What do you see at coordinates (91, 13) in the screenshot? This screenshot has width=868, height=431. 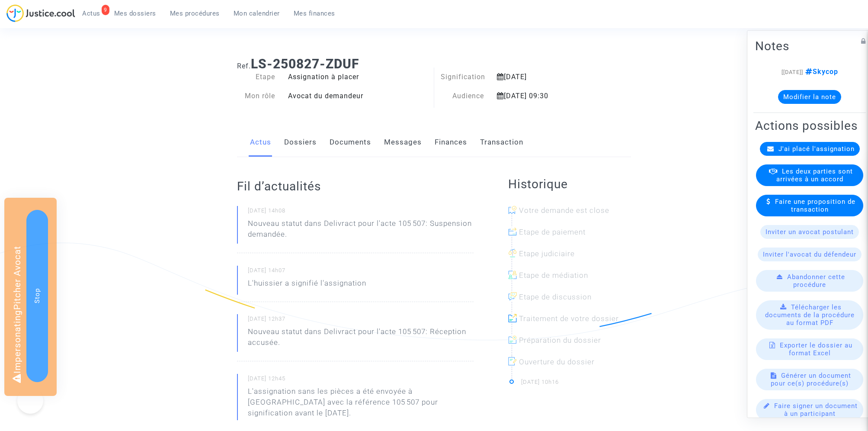 I see `a: 9Actus` at bounding box center [91, 13].